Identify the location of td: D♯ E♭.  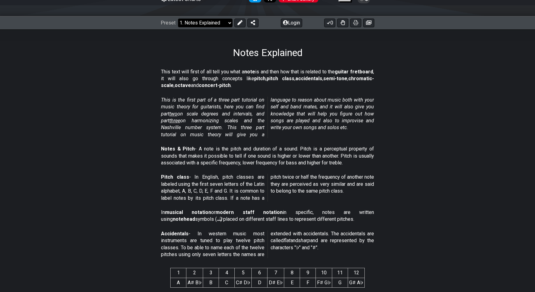
(276, 283).